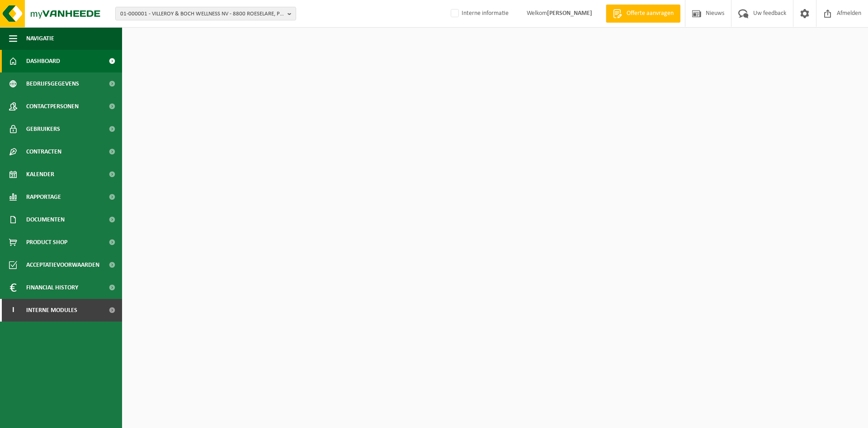 The width and height of the screenshot is (868, 428). Describe the element at coordinates (479, 14) in the screenshot. I see `label: Interne informatie` at that location.